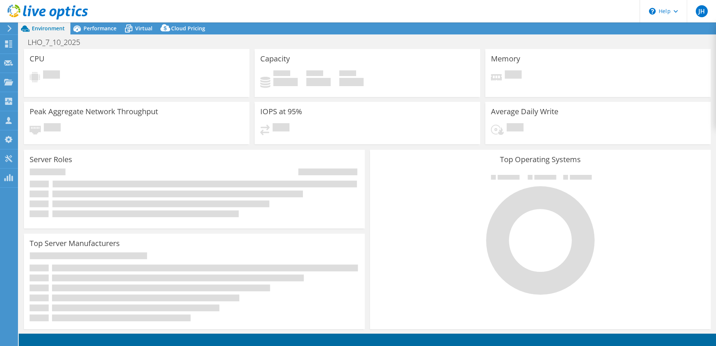  What do you see at coordinates (48, 28) in the screenshot?
I see `span: Environment` at bounding box center [48, 28].